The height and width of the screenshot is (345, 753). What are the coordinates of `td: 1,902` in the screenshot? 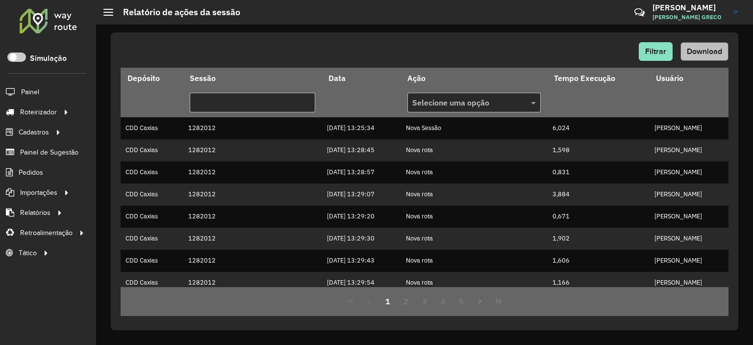 It's located at (599, 238).